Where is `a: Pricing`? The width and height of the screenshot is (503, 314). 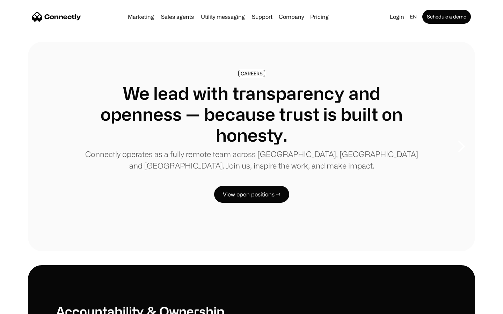
a: Pricing is located at coordinates (319, 17).